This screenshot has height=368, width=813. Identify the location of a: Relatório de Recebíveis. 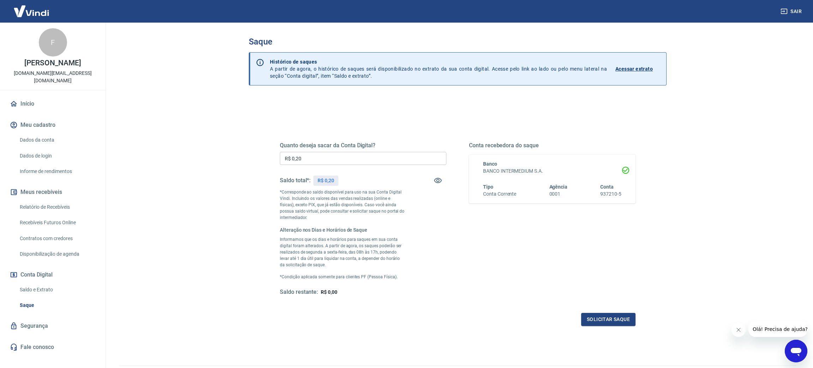
(57, 207).